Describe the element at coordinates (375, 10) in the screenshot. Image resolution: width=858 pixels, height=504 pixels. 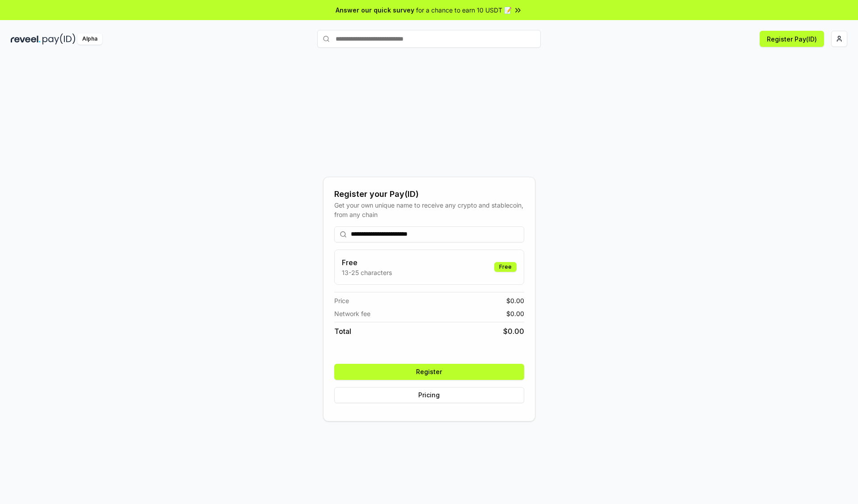
I see `span: Answer our quick survey` at that location.